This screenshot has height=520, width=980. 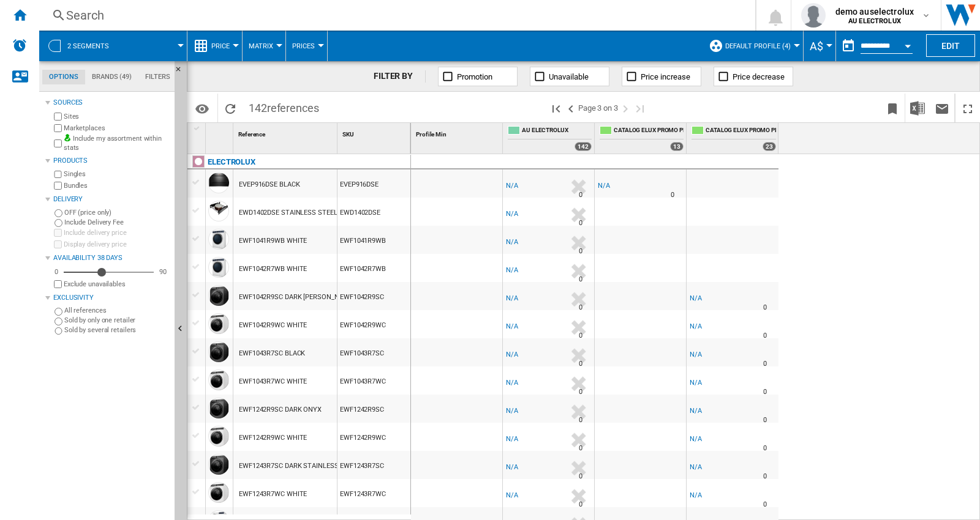 I want to click on div: 2 segments, so click(x=113, y=46).